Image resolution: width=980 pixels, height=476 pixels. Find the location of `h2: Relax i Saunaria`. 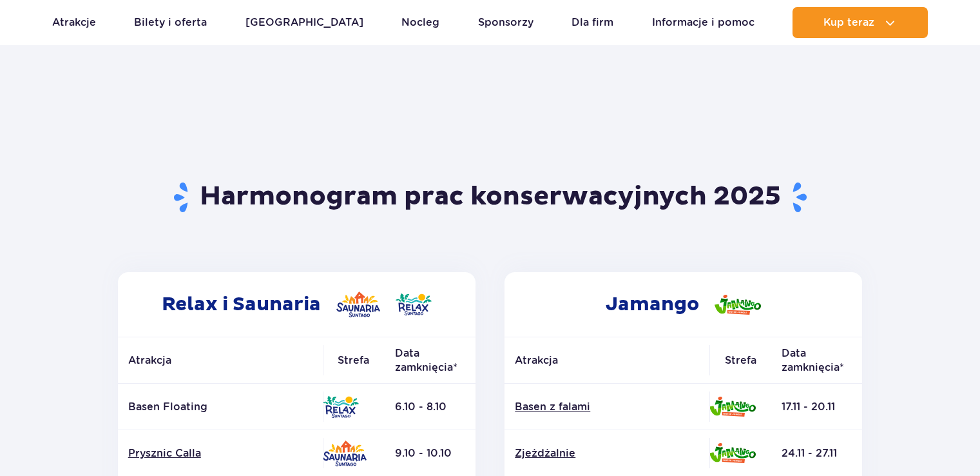

h2: Relax i Saunaria is located at coordinates (297, 304).